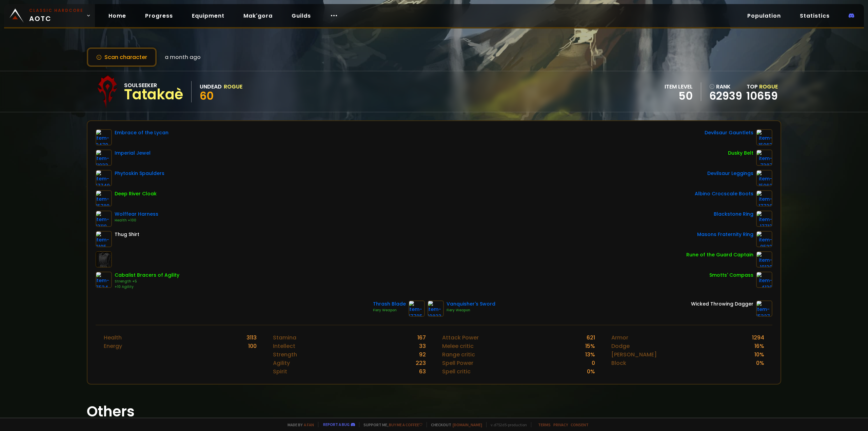  Describe the element at coordinates (135, 193) in the screenshot. I see `div: Deep River Cloak` at that location.